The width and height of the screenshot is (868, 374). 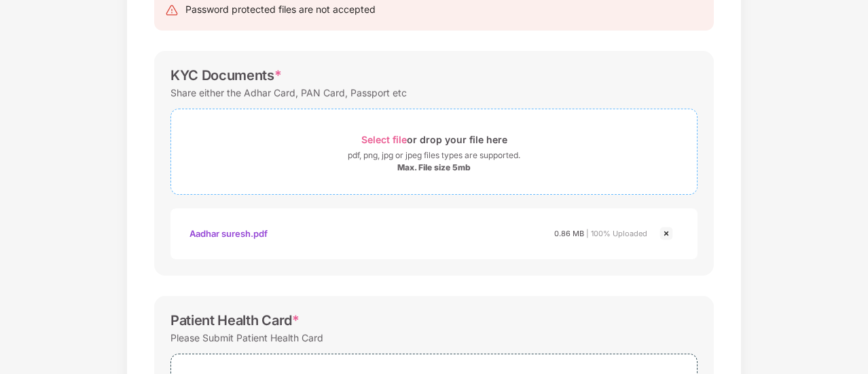 What do you see at coordinates (235, 320) in the screenshot?
I see `div: Patient Health Card` at bounding box center [235, 320].